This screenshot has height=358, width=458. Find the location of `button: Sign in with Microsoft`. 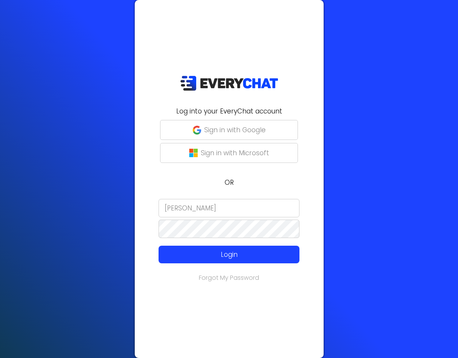

button: Sign in with Microsoft is located at coordinates (229, 153).